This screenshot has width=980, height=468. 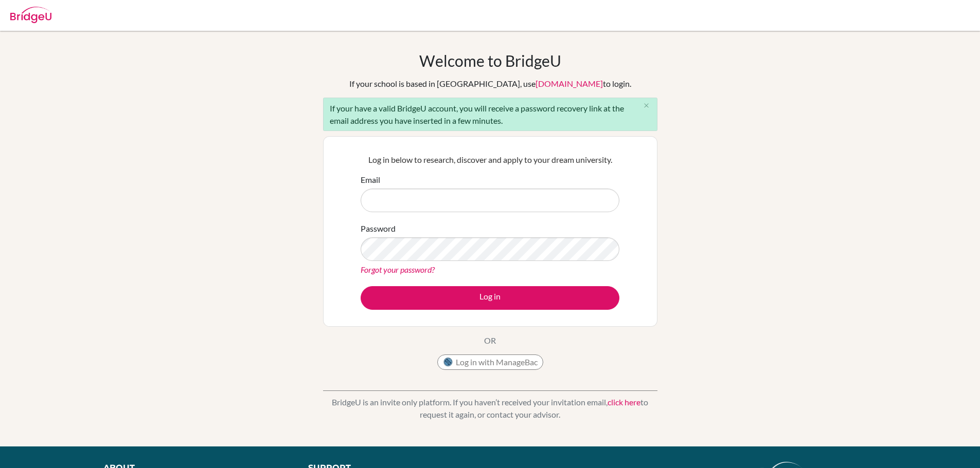 What do you see at coordinates (490, 341) in the screenshot?
I see `p: OR` at bounding box center [490, 341].